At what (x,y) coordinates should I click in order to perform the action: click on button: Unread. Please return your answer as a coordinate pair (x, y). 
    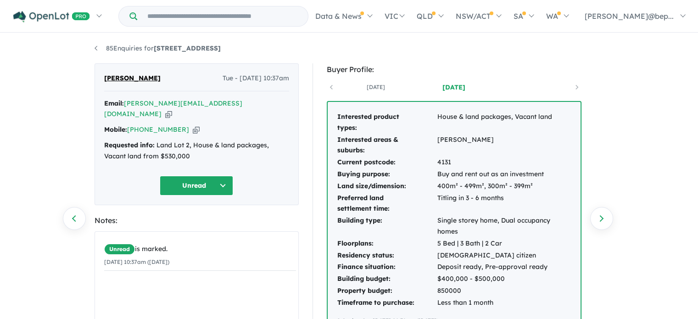
    Looking at the image, I should click on (197, 185).